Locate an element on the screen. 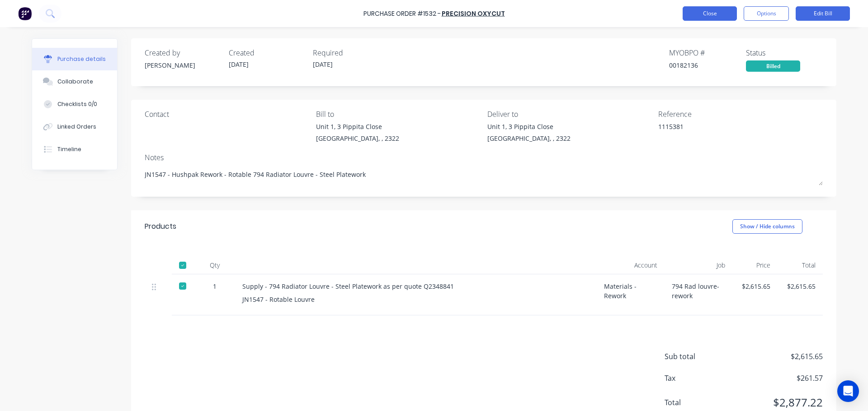 The width and height of the screenshot is (868, 411). button: Close is located at coordinates (709, 13).